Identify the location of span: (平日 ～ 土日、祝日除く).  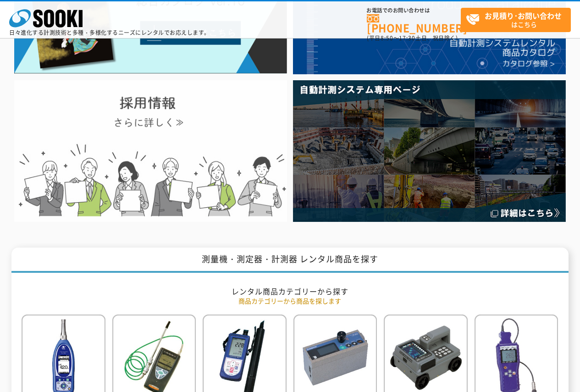
(412, 38).